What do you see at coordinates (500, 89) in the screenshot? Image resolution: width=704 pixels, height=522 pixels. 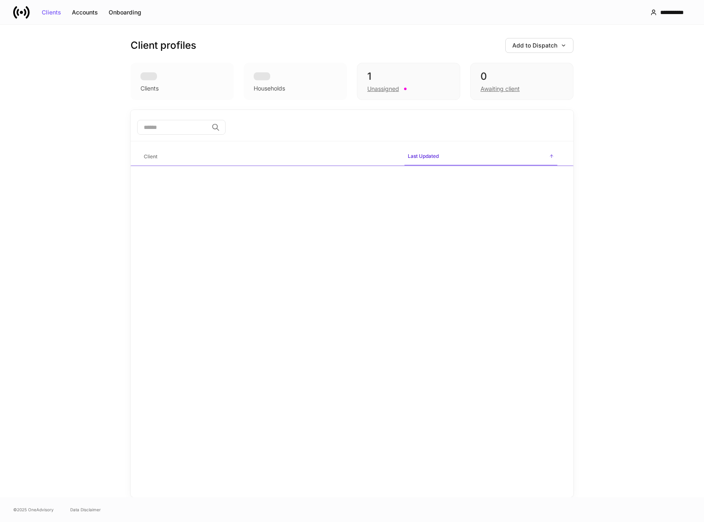 I see `div: Awaiting client` at bounding box center [500, 89].